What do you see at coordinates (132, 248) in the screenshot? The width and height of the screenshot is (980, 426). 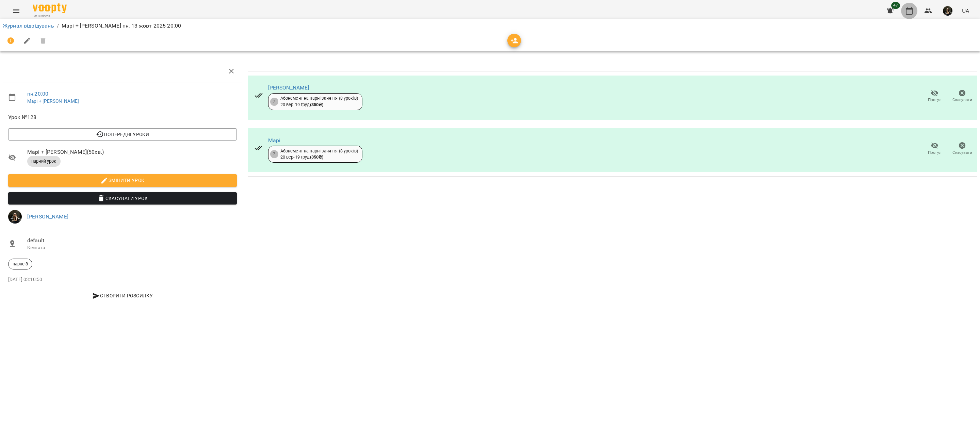 I see `p: Кімната` at bounding box center [132, 248].